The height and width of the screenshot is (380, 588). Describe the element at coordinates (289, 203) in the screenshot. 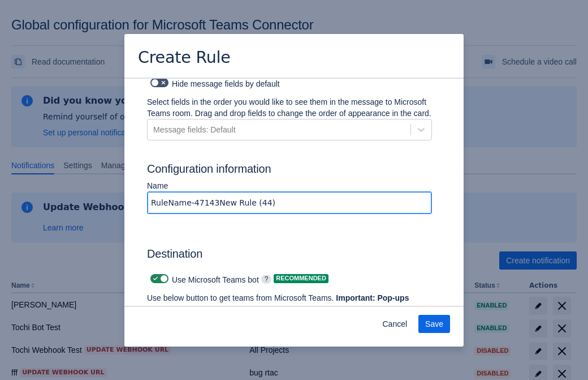

I see `input: Please enter the name of the rule here` at that location.